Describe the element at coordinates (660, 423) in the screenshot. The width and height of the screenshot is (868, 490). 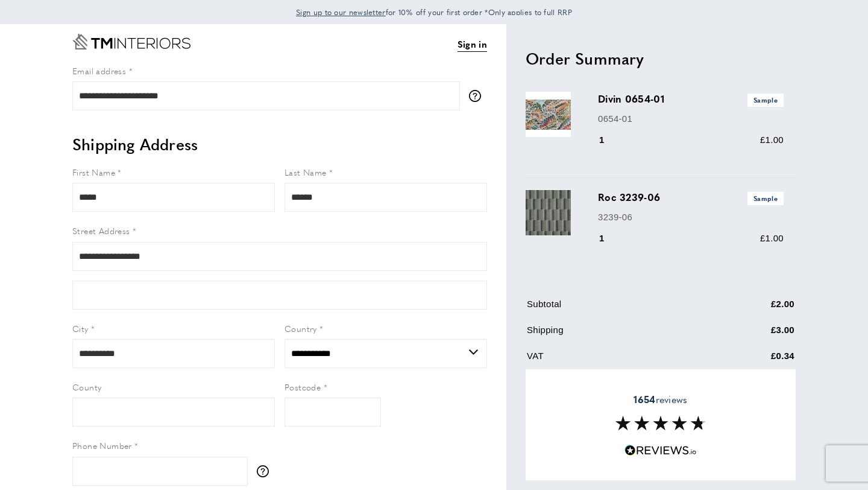
I see `img: Reviews section` at that location.